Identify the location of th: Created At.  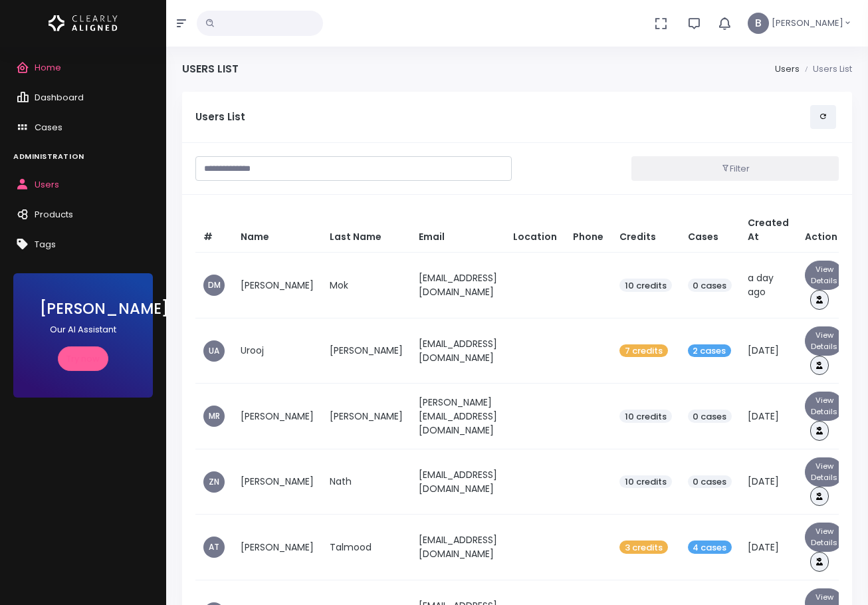
(768, 230).